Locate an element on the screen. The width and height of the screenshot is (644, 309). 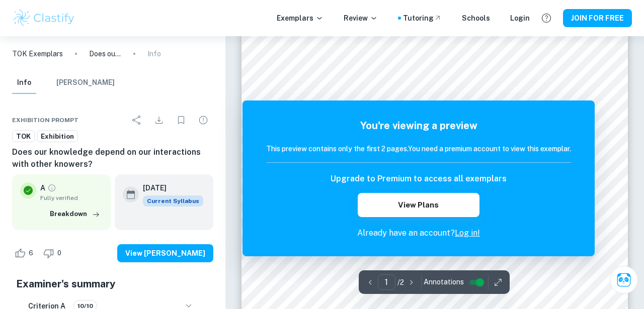
a: Exhibition is located at coordinates (57, 136).